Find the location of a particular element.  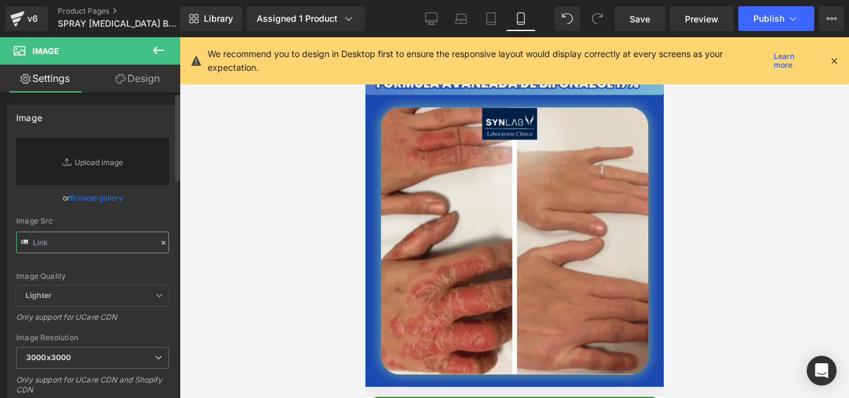

button: Undo is located at coordinates (567, 19).